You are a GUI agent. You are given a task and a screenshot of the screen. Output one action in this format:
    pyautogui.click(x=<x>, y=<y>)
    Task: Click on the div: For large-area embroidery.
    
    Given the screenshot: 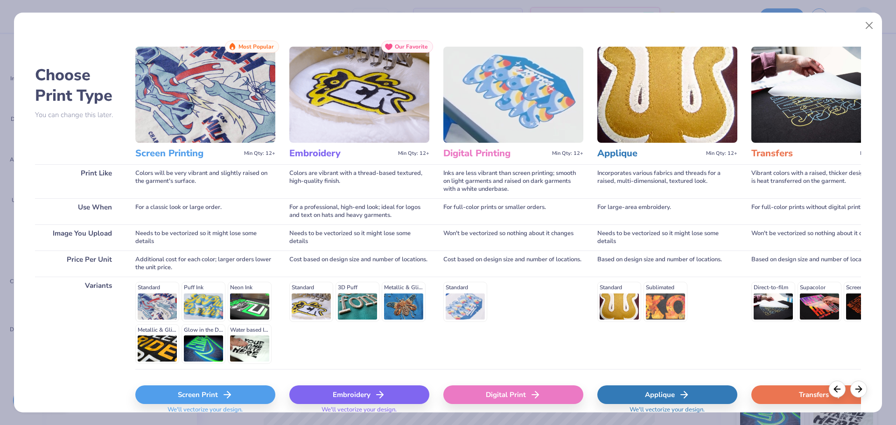 What is the action you would take?
    pyautogui.click(x=667, y=211)
    